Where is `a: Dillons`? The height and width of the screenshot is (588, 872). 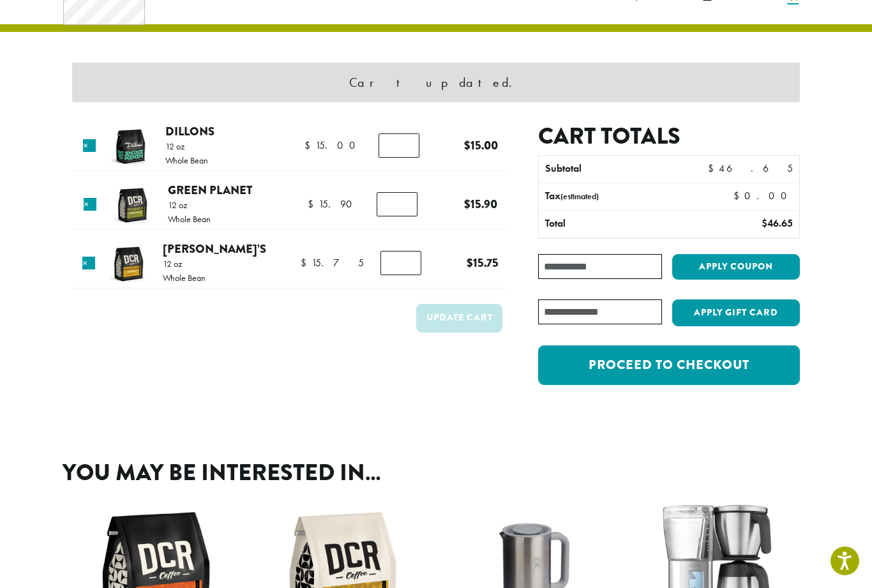 a: Dillons is located at coordinates (189, 131).